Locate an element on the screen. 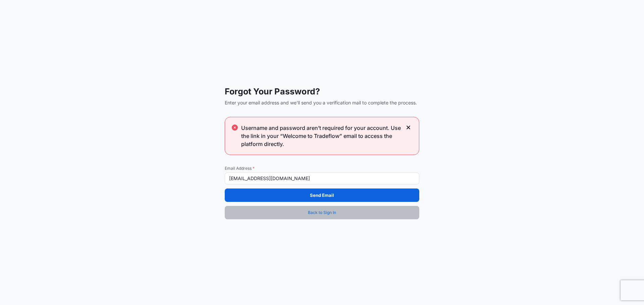  a: Back to Sign In is located at coordinates (322, 213).